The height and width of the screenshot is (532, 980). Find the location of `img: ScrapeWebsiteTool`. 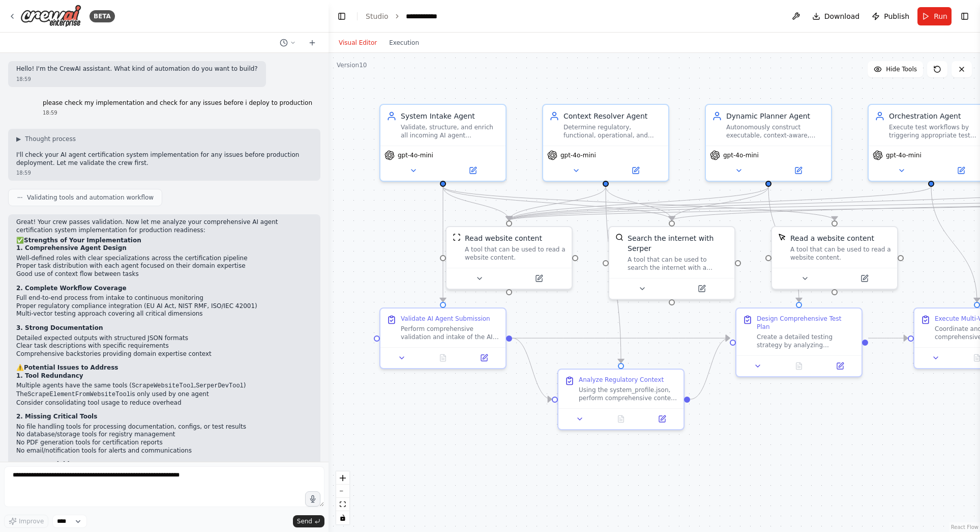

img: ScrapeWebsiteTool is located at coordinates (457, 237).